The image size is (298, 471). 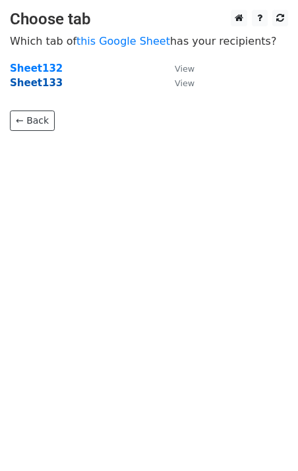 What do you see at coordinates (265, 440) in the screenshot?
I see `div: Chat Widget` at bounding box center [265, 440].